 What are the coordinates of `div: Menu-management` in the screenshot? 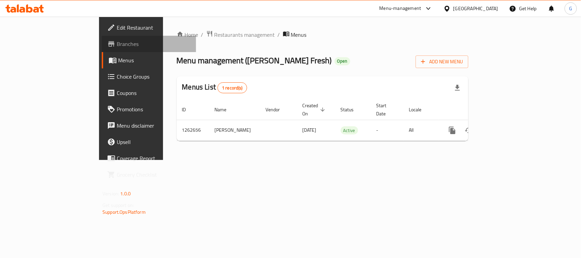 It's located at (400, 9).